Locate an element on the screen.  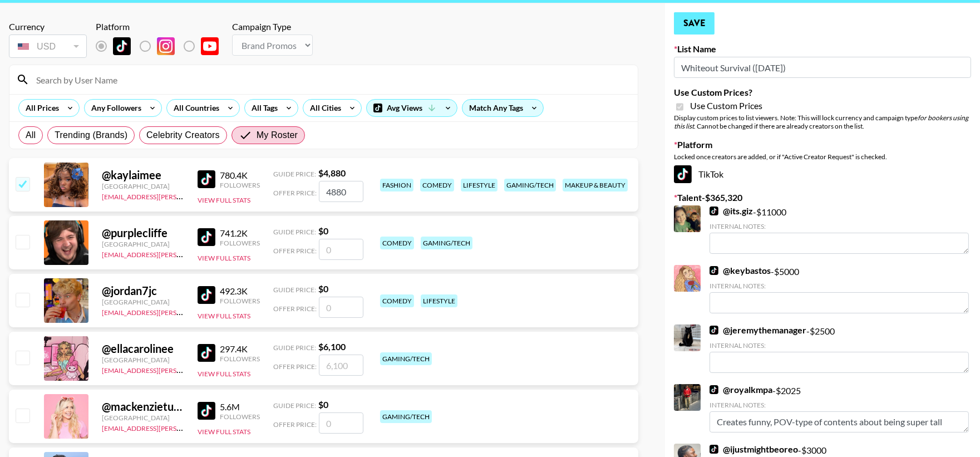
span: Trending (Brands) is located at coordinates (90, 135).